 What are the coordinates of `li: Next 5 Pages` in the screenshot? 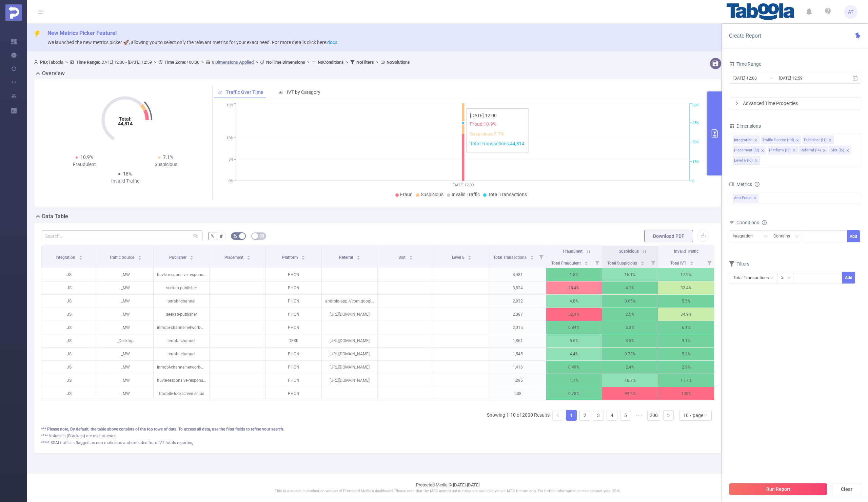 It's located at (639, 416).